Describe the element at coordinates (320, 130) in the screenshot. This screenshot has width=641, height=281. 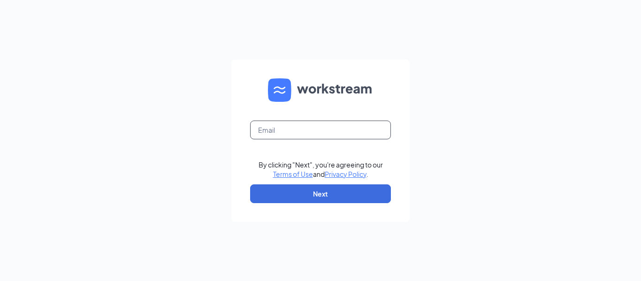
I see `input: Email` at that location.